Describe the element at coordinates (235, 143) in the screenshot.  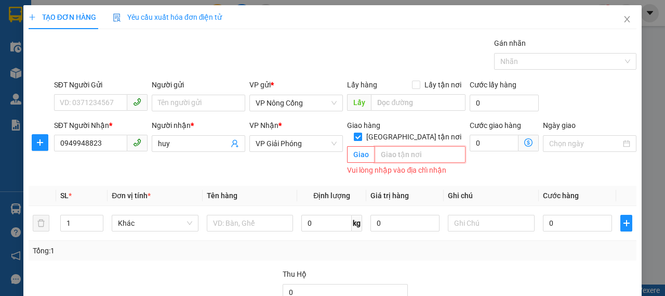
I see `span: user-add` at that location.